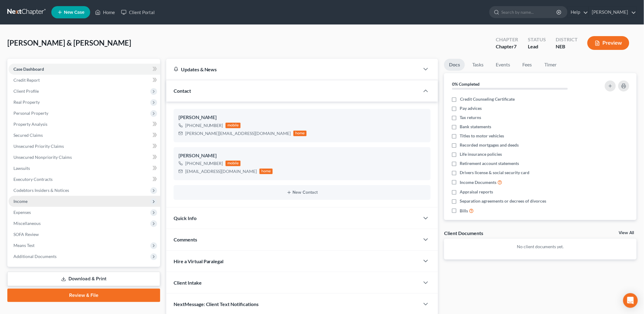  I want to click on a: Secured Claims, so click(85, 135).